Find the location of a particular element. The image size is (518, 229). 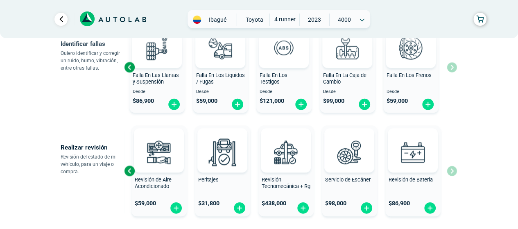

img: aire_acondicionado-v3.svg is located at coordinates (159, 152).